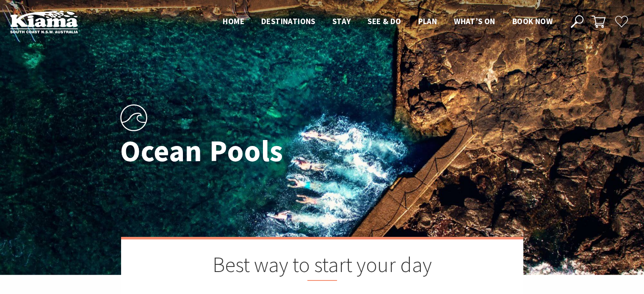 Image resolution: width=644 pixels, height=294 pixels. Describe the element at coordinates (233, 21) in the screenshot. I see `span: Home` at that location.